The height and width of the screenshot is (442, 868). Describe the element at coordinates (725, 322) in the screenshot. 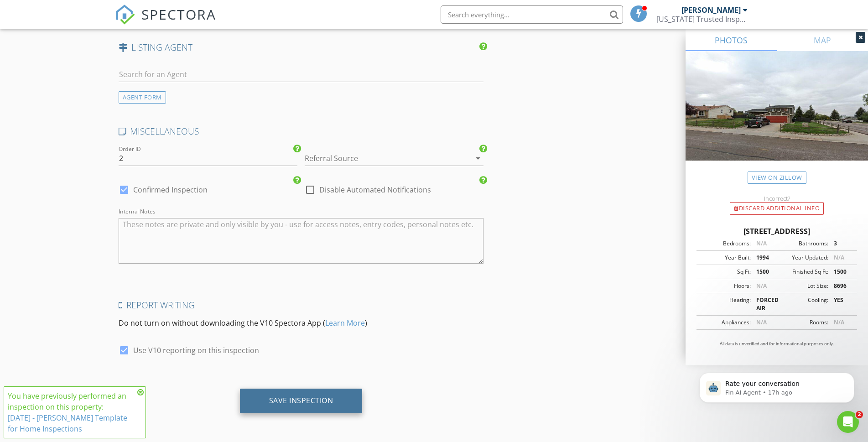

I see `div: Appliances:` at that location.